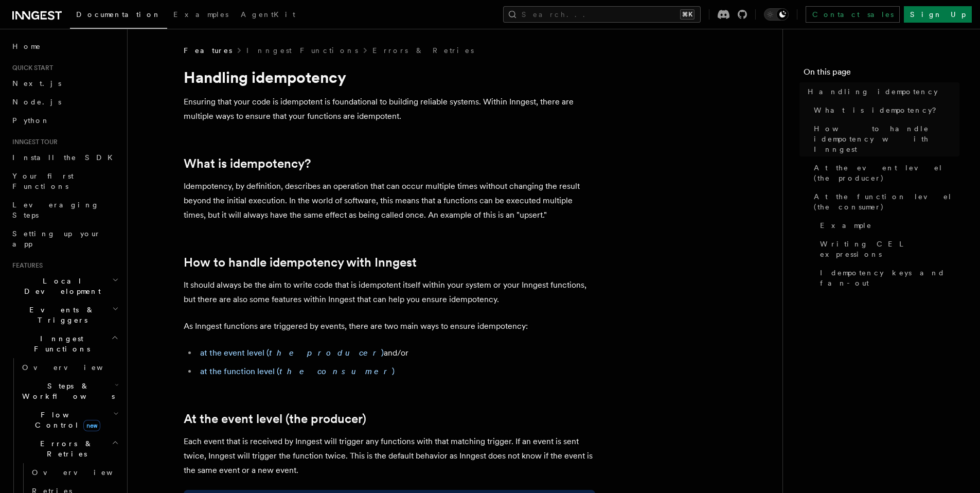 The image size is (980, 493). I want to click on a: Handling idempotency, so click(881, 92).